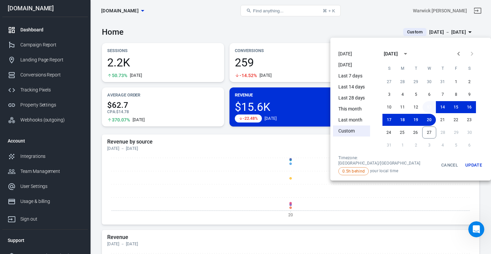 The image size is (491, 254). I want to click on li: Custom, so click(352, 131).